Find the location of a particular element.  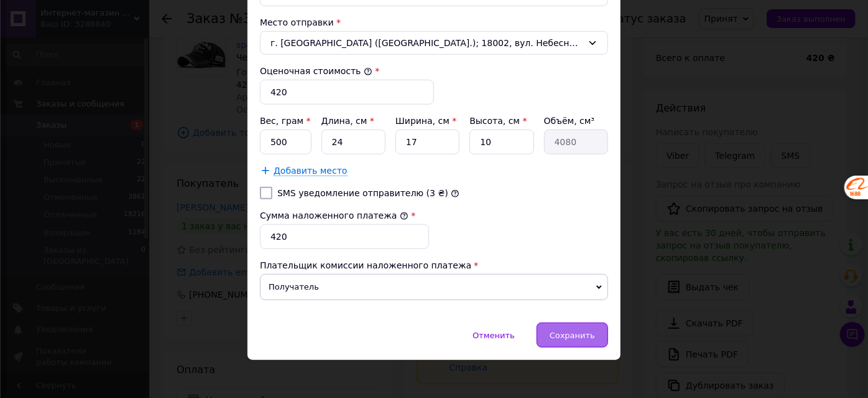

label: Длина, см is located at coordinates (347, 120).